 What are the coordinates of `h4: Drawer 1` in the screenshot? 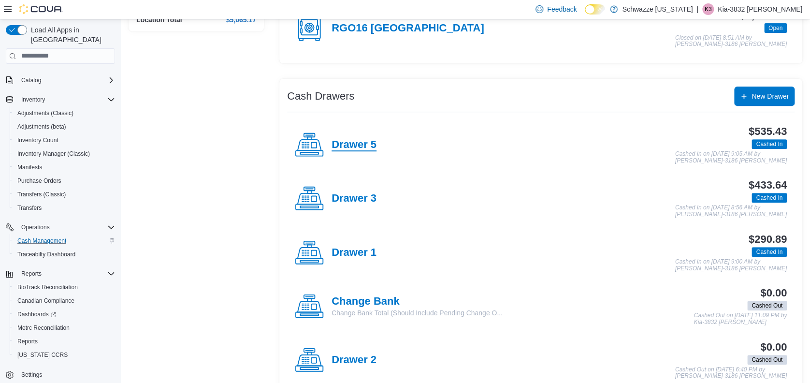 It's located at (354, 253).